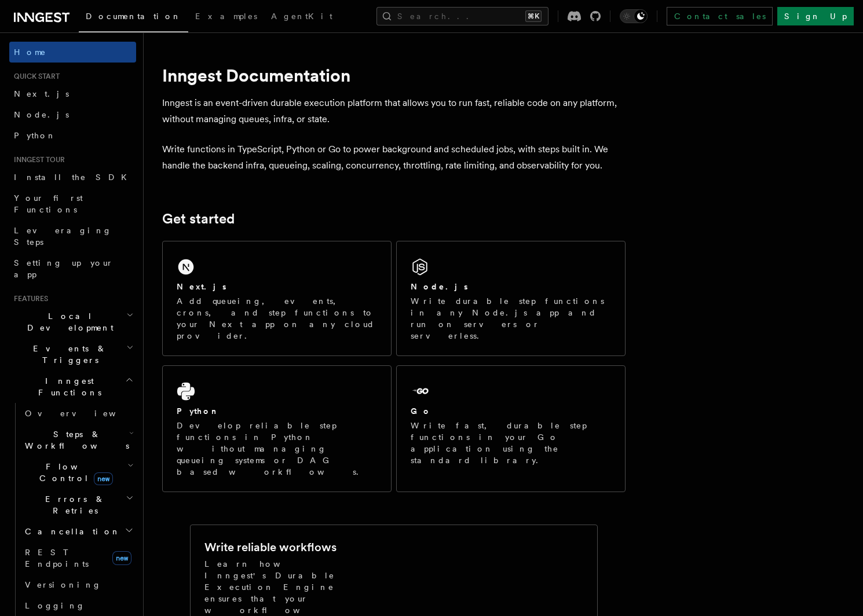 This screenshot has height=616, width=863. I want to click on span: Next.js, so click(41, 94).